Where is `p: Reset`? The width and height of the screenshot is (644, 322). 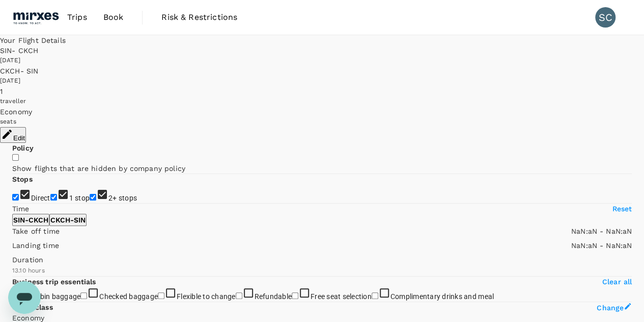
p: Reset is located at coordinates (622, 208).